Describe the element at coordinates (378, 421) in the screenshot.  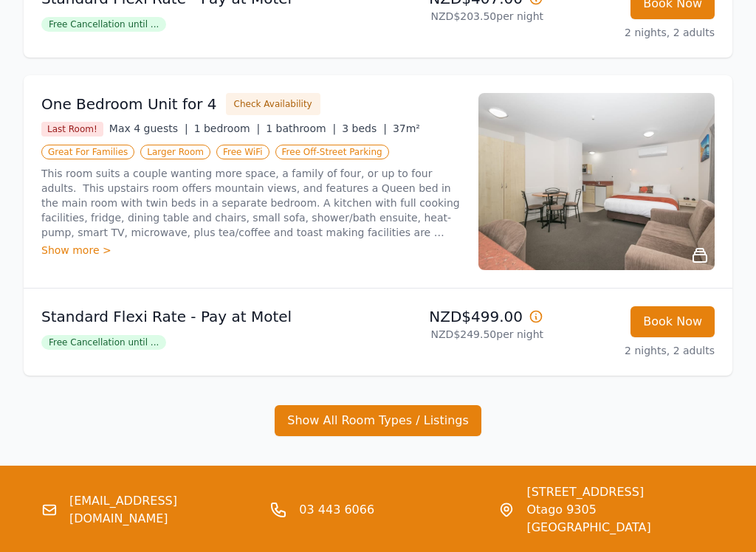
I see `button: Show All Room Types / Listings` at that location.